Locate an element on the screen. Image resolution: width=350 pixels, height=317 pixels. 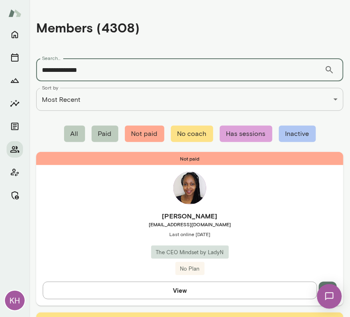
img: Nontobeko Gcabashe is located at coordinates (190, 188).